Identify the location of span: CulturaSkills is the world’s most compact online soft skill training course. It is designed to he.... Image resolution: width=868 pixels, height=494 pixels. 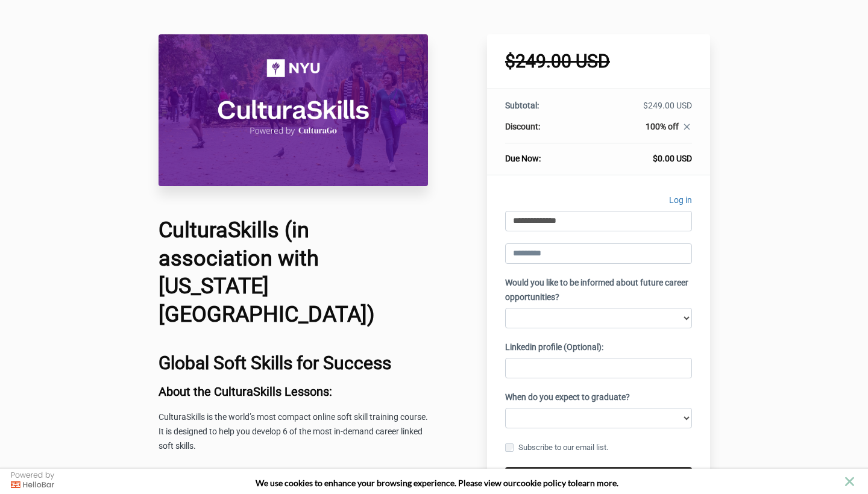
(293, 431).